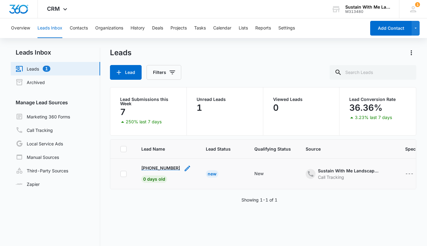 The height and width of the screenshot is (246, 427). I want to click on span: 0 days old, so click(154, 179).